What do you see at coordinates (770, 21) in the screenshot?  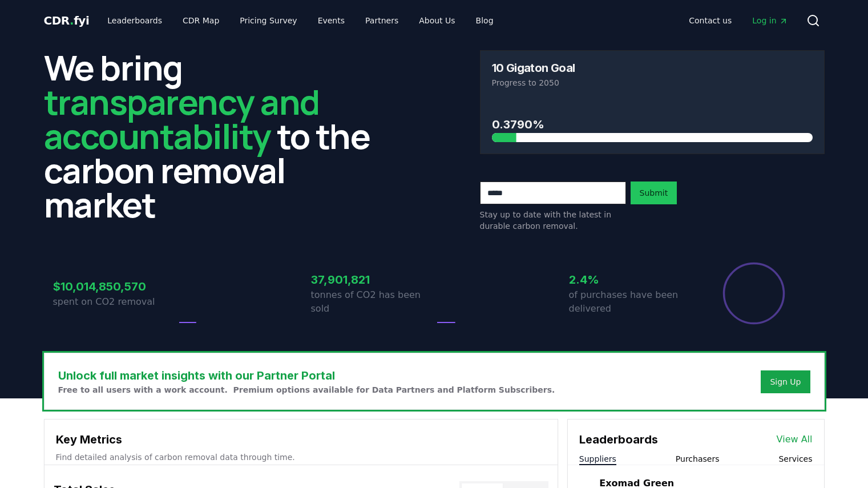 I see `a: Log in` at bounding box center [770, 21].